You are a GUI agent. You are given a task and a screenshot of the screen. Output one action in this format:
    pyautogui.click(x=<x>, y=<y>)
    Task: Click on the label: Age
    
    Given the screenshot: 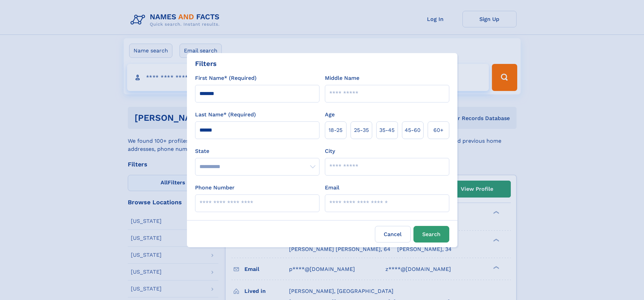 What is the action you would take?
    pyautogui.click(x=330, y=115)
    